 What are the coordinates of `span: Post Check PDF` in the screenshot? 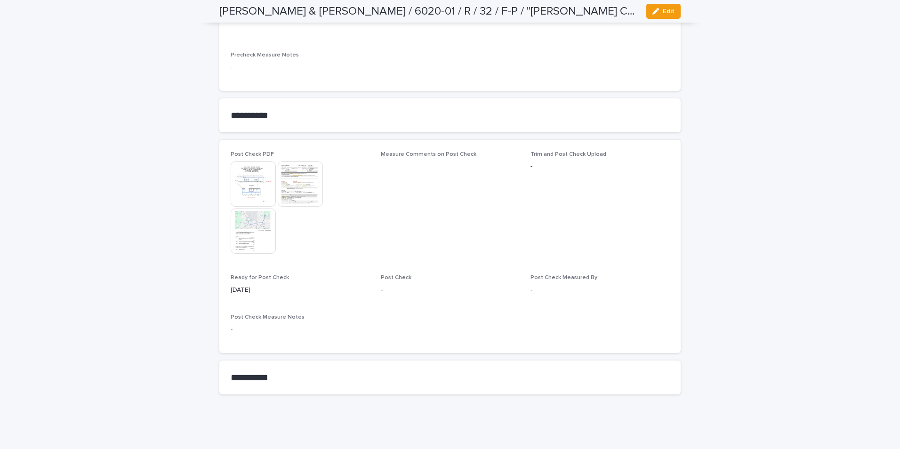 It's located at (252, 154).